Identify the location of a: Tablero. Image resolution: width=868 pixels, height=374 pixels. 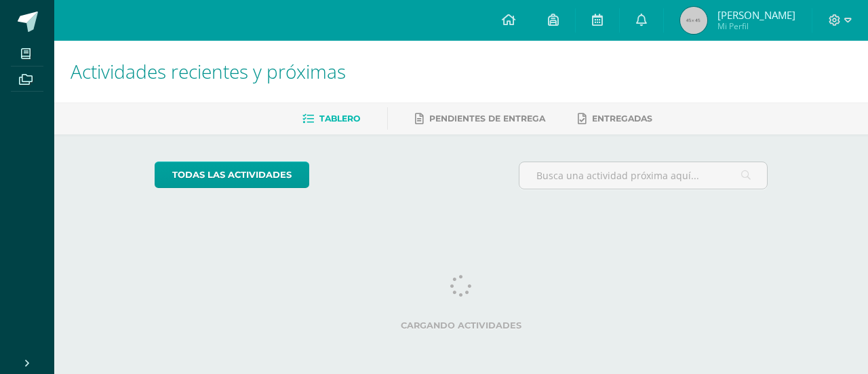
(331, 119).